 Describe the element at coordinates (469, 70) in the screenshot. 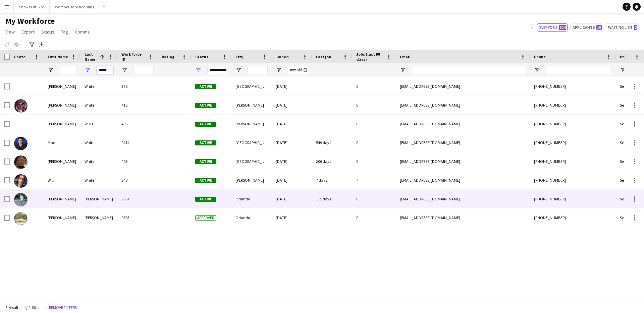

I see `input: Email Filter Input` at that location.